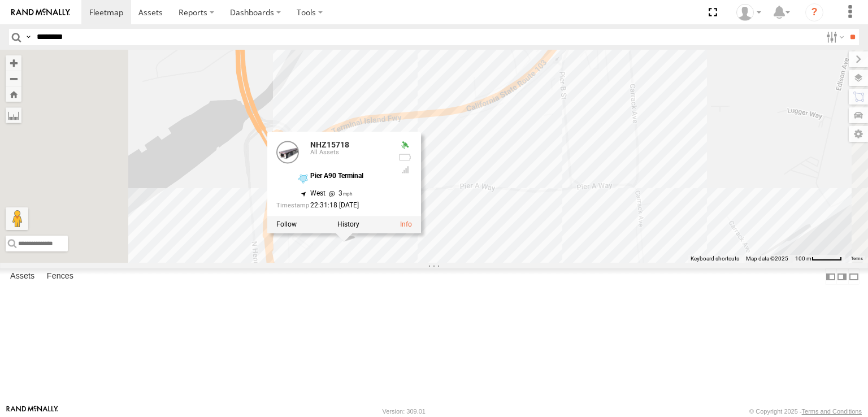 The width and height of the screenshot is (868, 417). Describe the element at coordinates (404, 411) in the screenshot. I see `div: Version: 309.01` at that location.